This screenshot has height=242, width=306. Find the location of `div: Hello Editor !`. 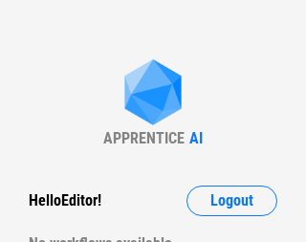

div: Hello Editor ! is located at coordinates (65, 201).